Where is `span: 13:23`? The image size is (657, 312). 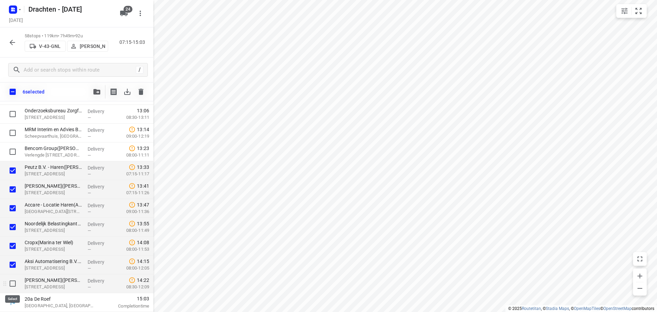 span: 13:23 is located at coordinates (143, 148).